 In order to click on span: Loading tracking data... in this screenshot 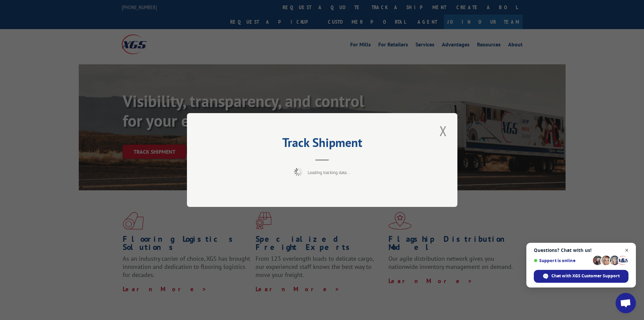, I will do `click(329, 172)`.